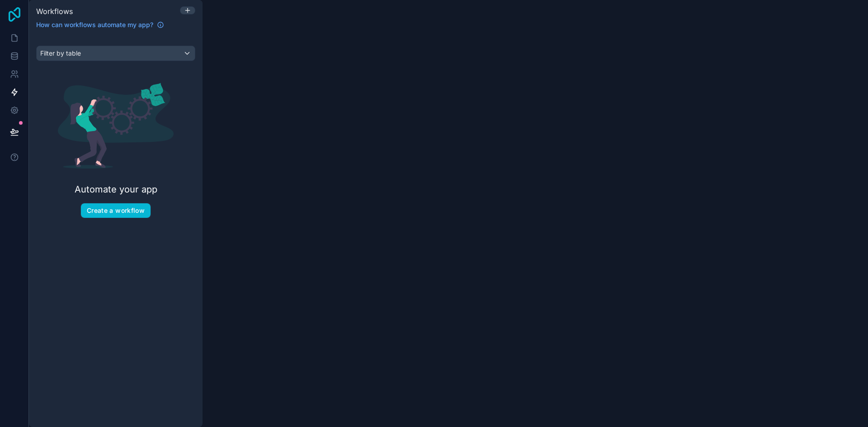 Image resolution: width=868 pixels, height=427 pixels. I want to click on div: scrollable content, so click(116, 231).